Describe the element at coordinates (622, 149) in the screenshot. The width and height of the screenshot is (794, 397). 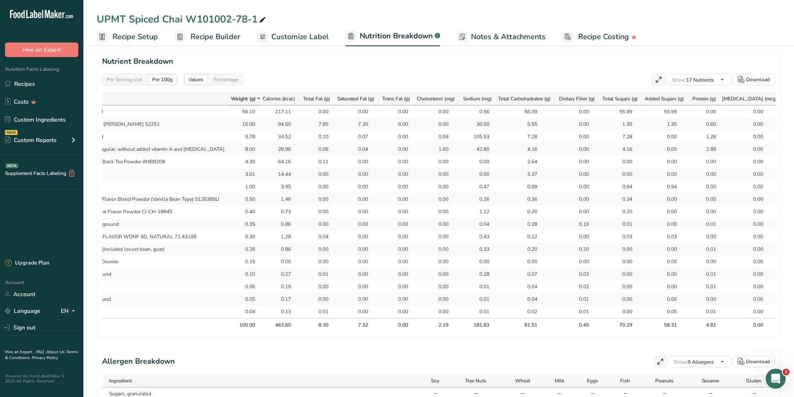
I see `div: 4.16` at that location.